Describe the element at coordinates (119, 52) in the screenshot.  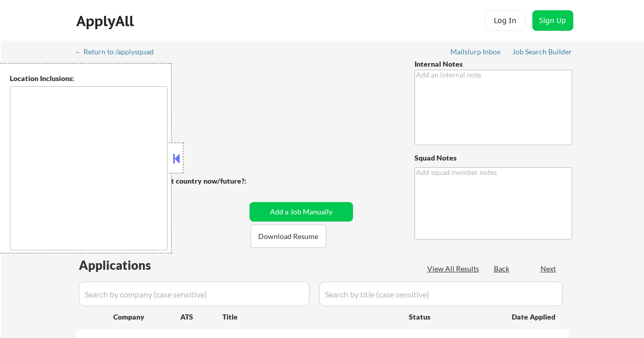
I see `div: ← Return to /applysquad` at that location.